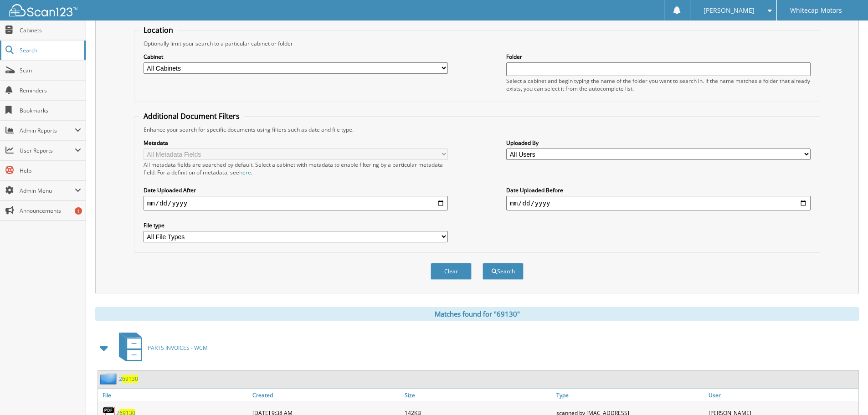 This screenshot has height=415, width=868. I want to click on input: end, so click(659, 203).